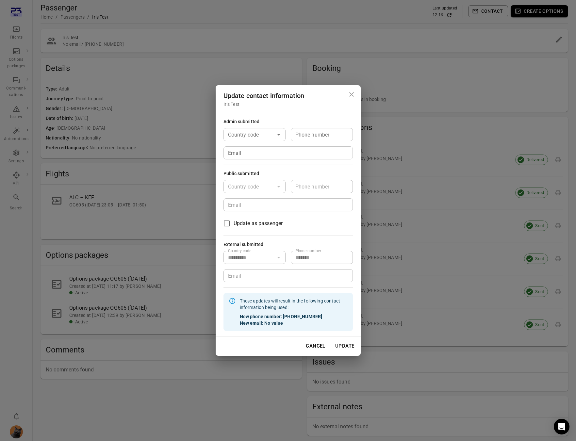 This screenshot has height=441, width=576. Describe the element at coordinates (239, 251) in the screenshot. I see `label: Country code` at that location.